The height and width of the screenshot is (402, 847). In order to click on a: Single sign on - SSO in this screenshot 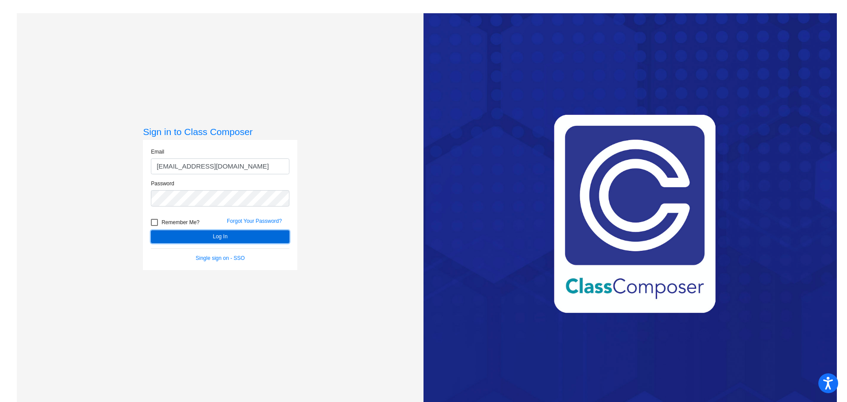, I will do `click(220, 258)`.